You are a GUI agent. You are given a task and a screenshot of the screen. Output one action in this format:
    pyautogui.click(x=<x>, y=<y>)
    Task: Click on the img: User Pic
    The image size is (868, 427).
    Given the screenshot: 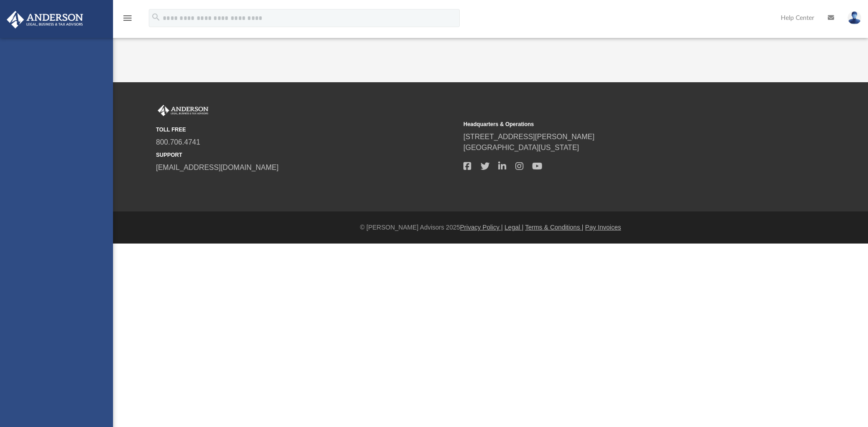 What is the action you would take?
    pyautogui.click(x=855, y=18)
    